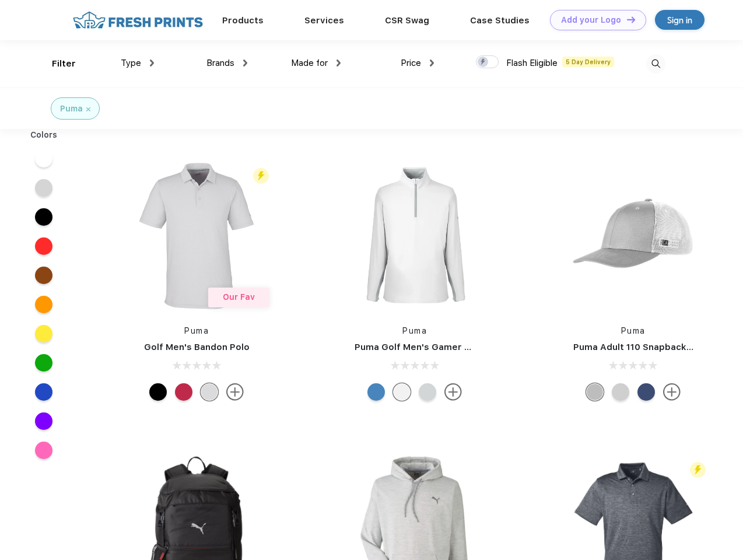 Image resolution: width=743 pixels, height=560 pixels. What do you see at coordinates (532, 63) in the screenshot?
I see `span: Flash Eligible` at bounding box center [532, 63].